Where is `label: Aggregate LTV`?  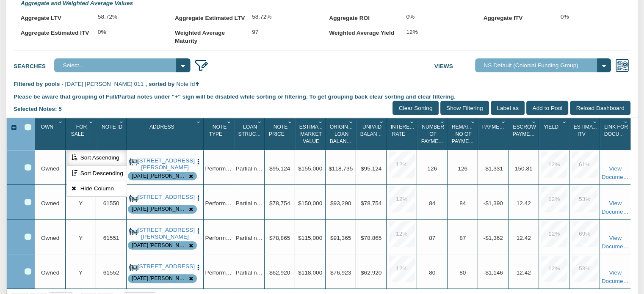
label: Aggregate LTV is located at coordinates (55, 16).